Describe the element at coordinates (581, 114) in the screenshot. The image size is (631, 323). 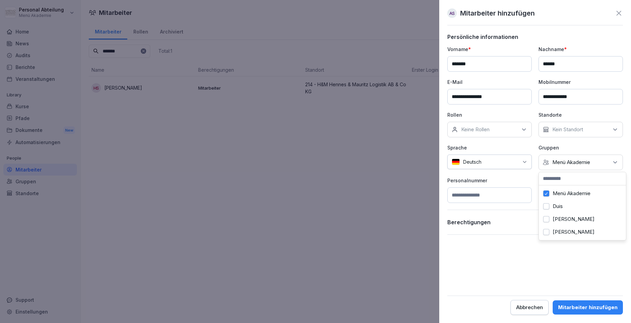
I see `p: Standorte` at that location.